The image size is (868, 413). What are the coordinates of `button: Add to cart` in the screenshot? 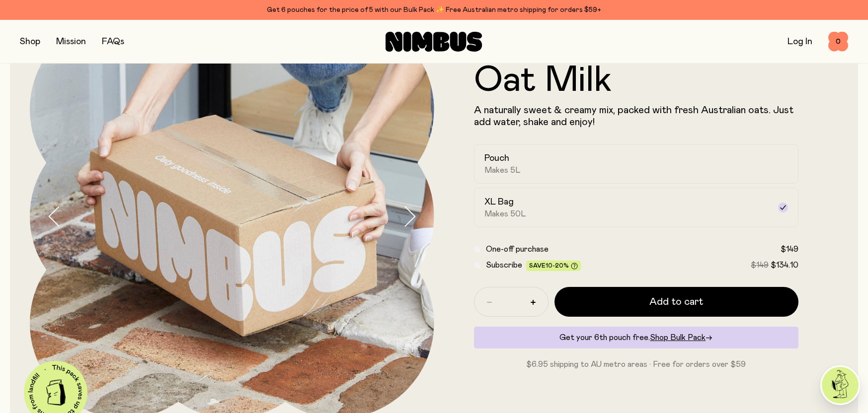 It's located at (677, 302).